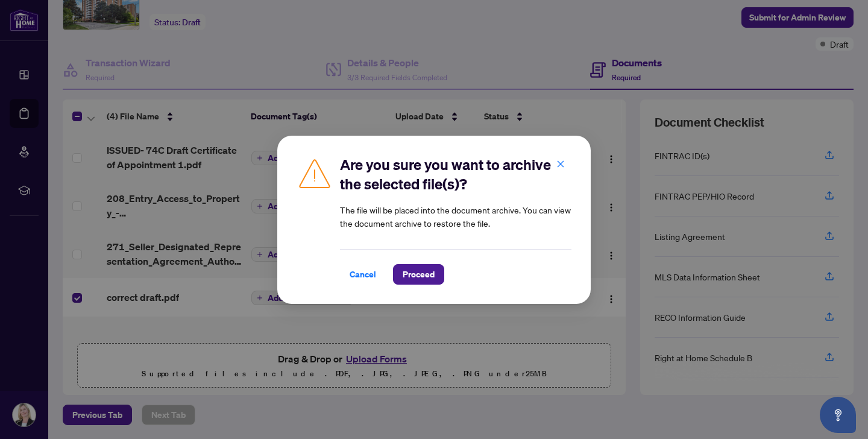 Image resolution: width=868 pixels, height=439 pixels. Describe the element at coordinates (418, 274) in the screenshot. I see `span: Proceed` at that location.